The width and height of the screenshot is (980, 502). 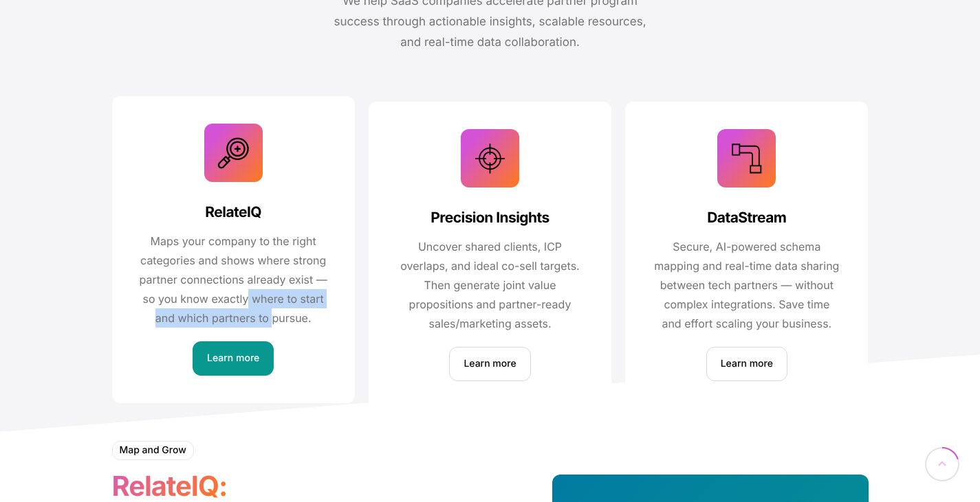 I want to click on p: Uncover shared clients, ICP overlaps, and ideal co-sell targets. Then generate joint value propos..., so click(x=490, y=285).